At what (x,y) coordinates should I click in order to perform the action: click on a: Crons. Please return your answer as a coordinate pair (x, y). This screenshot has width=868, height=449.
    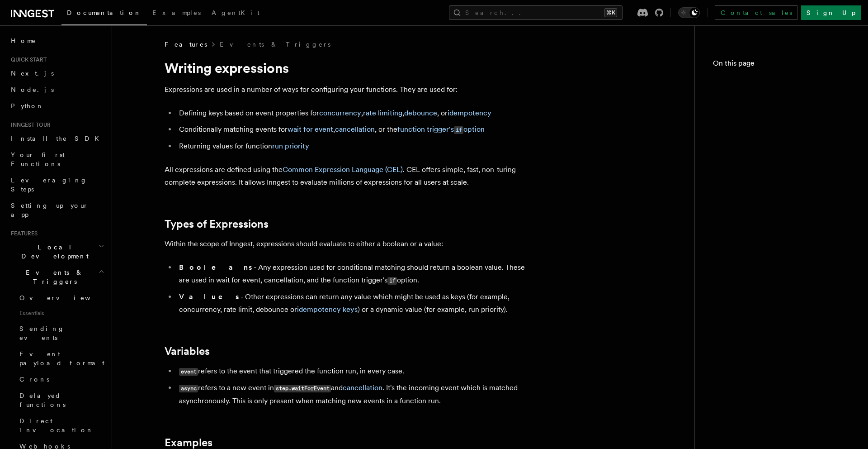
    Looking at the image, I should click on (61, 379).